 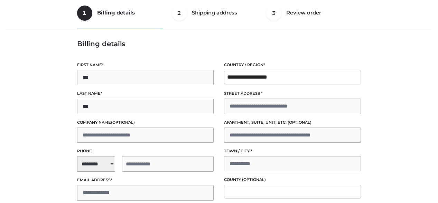 I want to click on h3: Billing details, so click(x=219, y=44).